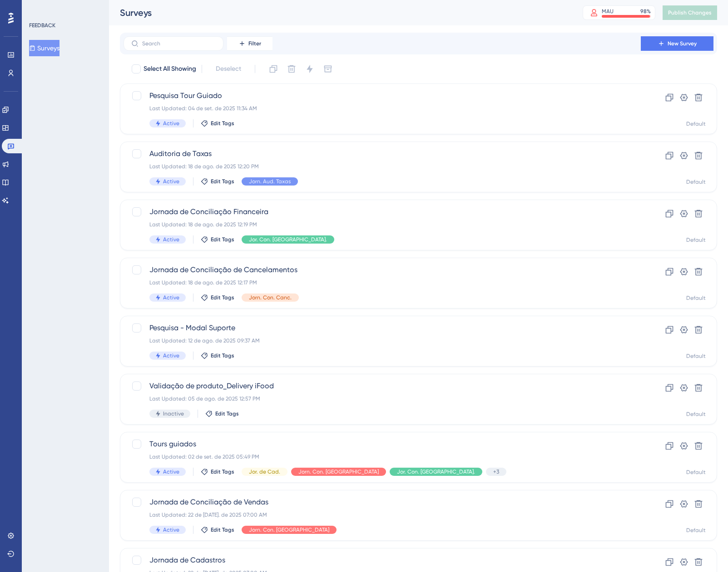 Image resolution: width=728 pixels, height=572 pixels. I want to click on span: Jornada de Cadastros, so click(382, 561).